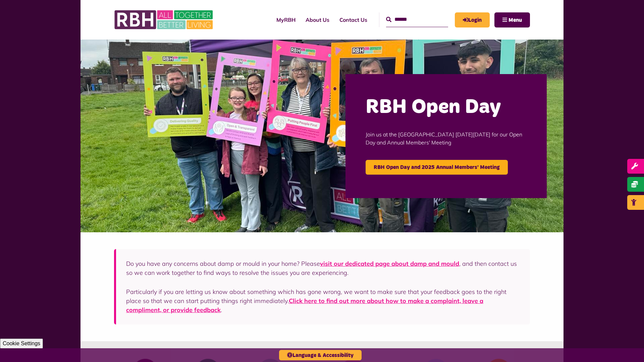 This screenshot has height=362, width=644. Describe the element at coordinates (322, 136) in the screenshot. I see `img: Image (22)` at that location.